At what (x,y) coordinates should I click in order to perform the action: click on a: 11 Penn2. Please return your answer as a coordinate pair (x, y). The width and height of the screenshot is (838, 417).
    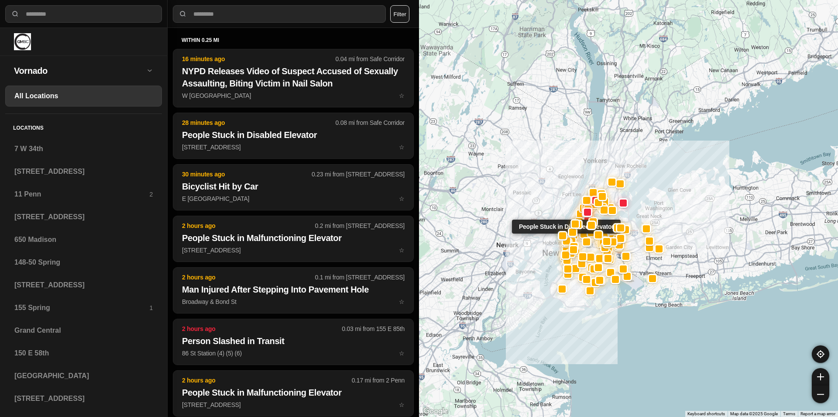
    Looking at the image, I should click on (83, 194).